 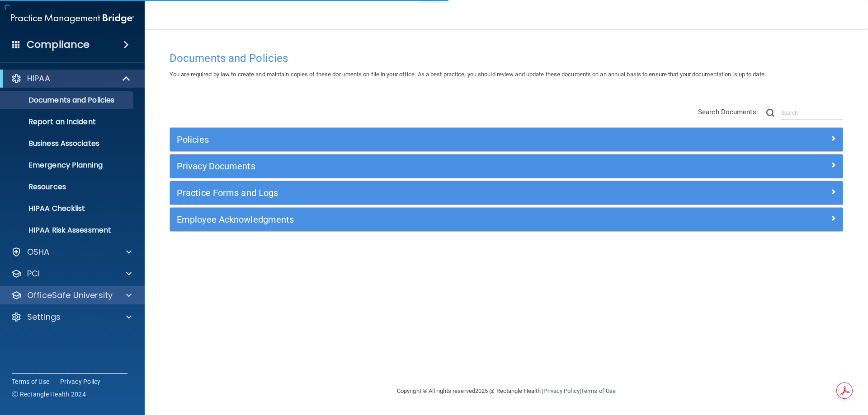 What do you see at coordinates (67, 165) in the screenshot?
I see `p: Emergency Planning` at bounding box center [67, 165].